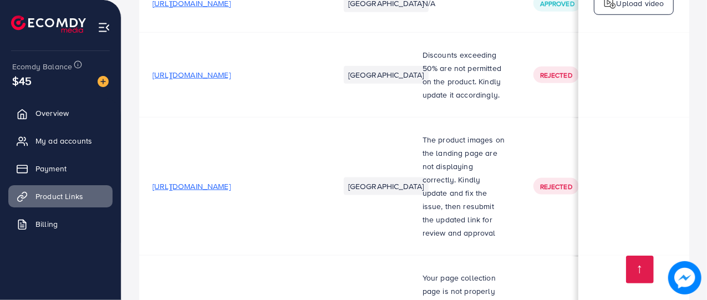 This screenshot has height=300, width=707. I want to click on span: Payment, so click(51, 169).